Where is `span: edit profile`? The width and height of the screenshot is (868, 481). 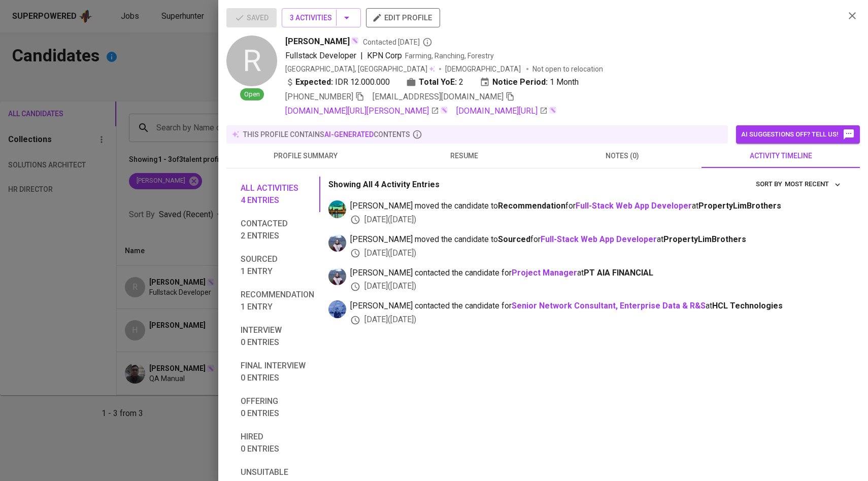 span: edit profile is located at coordinates (403, 18).